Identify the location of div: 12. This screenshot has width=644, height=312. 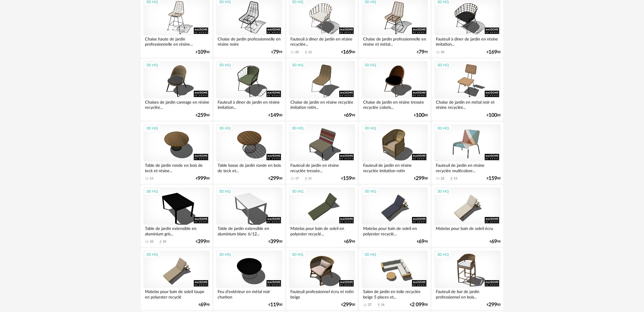
(310, 52).